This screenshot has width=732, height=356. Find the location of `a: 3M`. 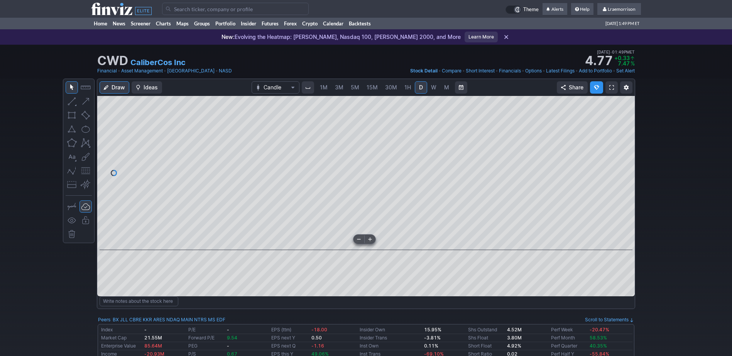

a: 3M is located at coordinates (339, 88).